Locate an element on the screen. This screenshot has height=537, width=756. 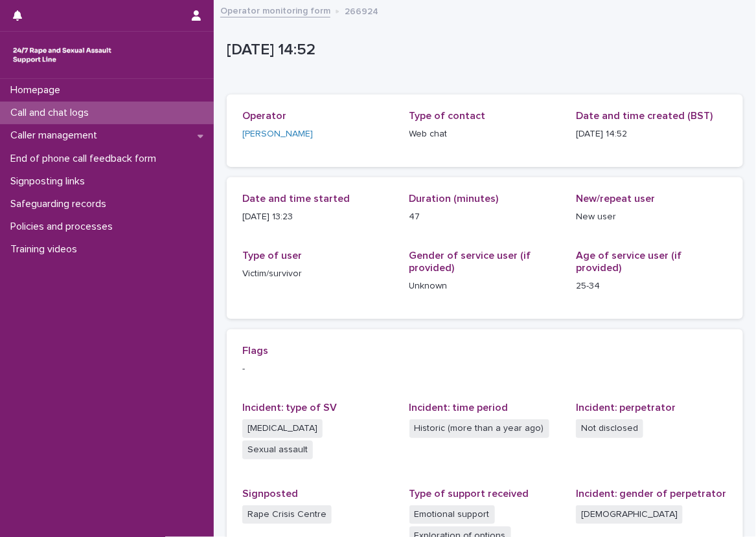
p: 47 is located at coordinates (485, 217).